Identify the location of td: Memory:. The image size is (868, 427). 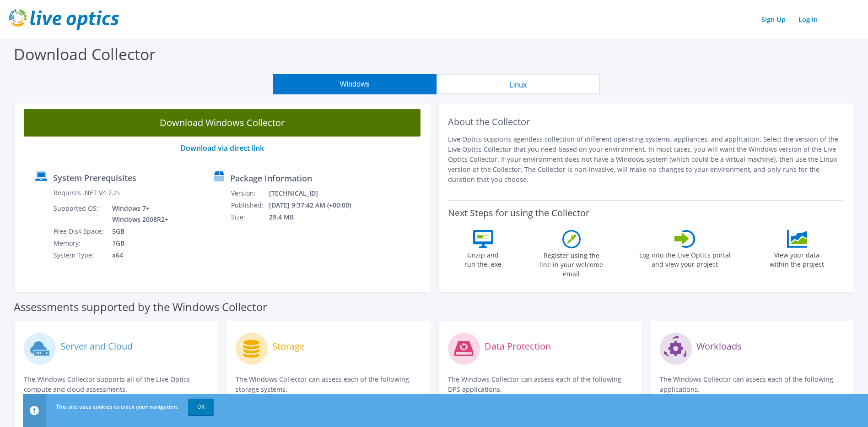
(79, 243).